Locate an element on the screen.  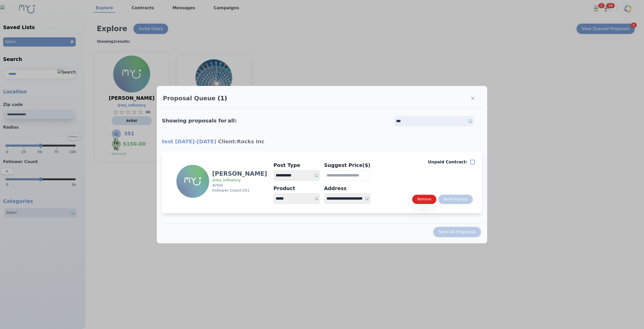
button: Send Proposal is located at coordinates (456, 199).